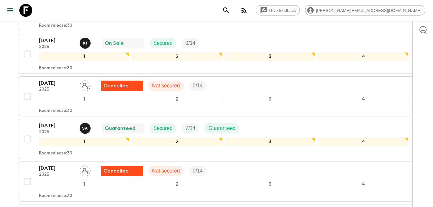 This screenshot has width=433, height=207. I want to click on p: 7 / 14, so click(190, 128).